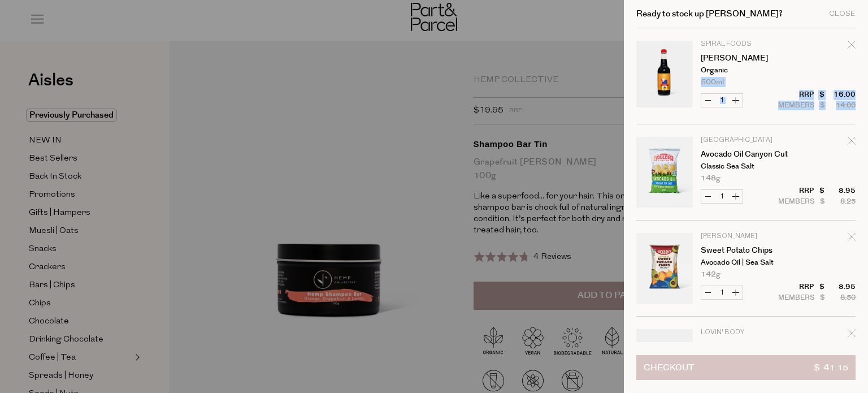 The image size is (868, 393). Describe the element at coordinates (722, 196) in the screenshot. I see `input: QTY Avocado Oil Canyon Cut` at that location.